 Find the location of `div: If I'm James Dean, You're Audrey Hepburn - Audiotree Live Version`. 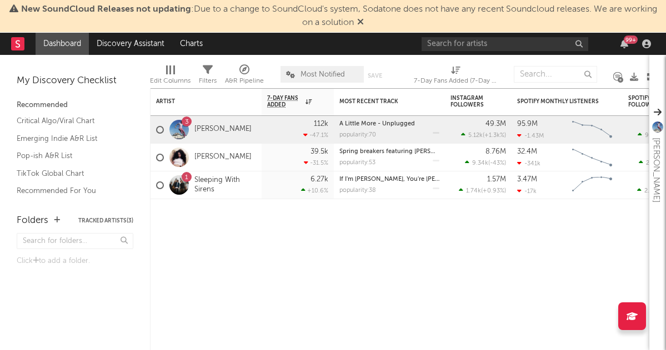

div: If I'm James Dean, You're Audrey Hepburn - Audiotree Live Version is located at coordinates (389, 179).